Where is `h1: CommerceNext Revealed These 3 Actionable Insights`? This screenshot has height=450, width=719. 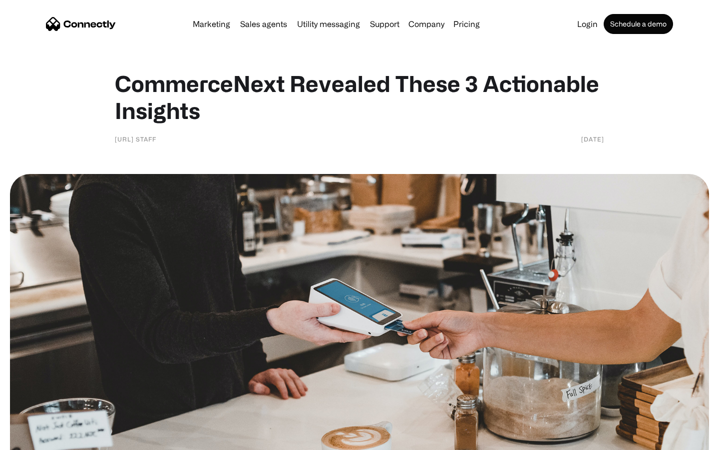
h1: CommerceNext Revealed These 3 Actionable Insights is located at coordinates (360, 97).